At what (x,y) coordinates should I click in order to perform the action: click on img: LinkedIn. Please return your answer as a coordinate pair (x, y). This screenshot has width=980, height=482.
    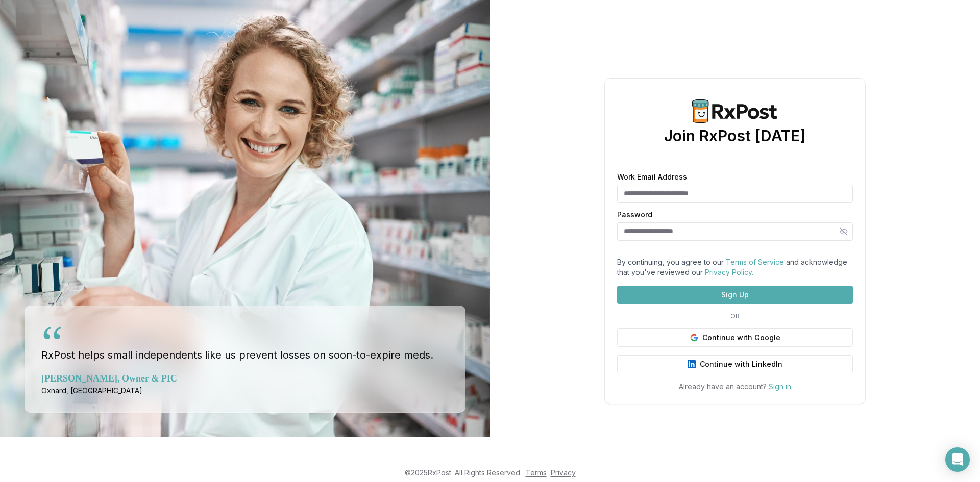
    Looking at the image, I should click on (692, 365).